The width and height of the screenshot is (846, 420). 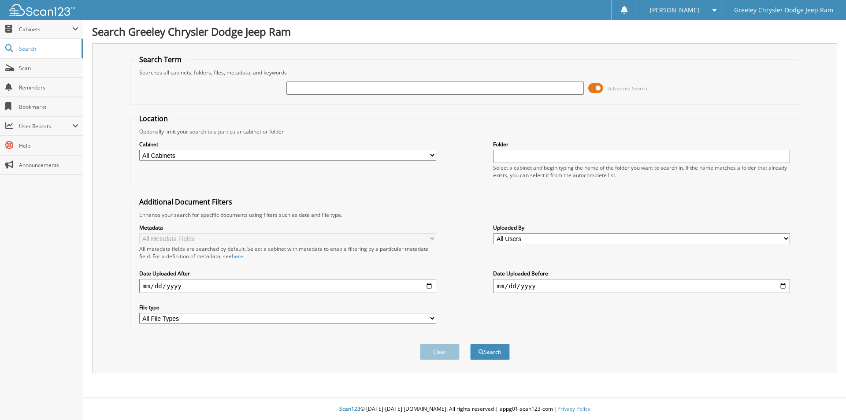 I want to click on span: Advanced Search, so click(x=627, y=88).